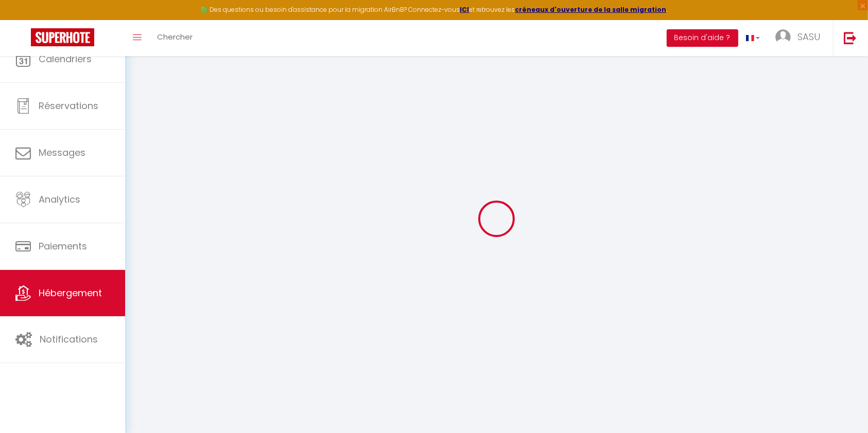  Describe the element at coordinates (800, 38) in the screenshot. I see `a: ... SASU` at that location.